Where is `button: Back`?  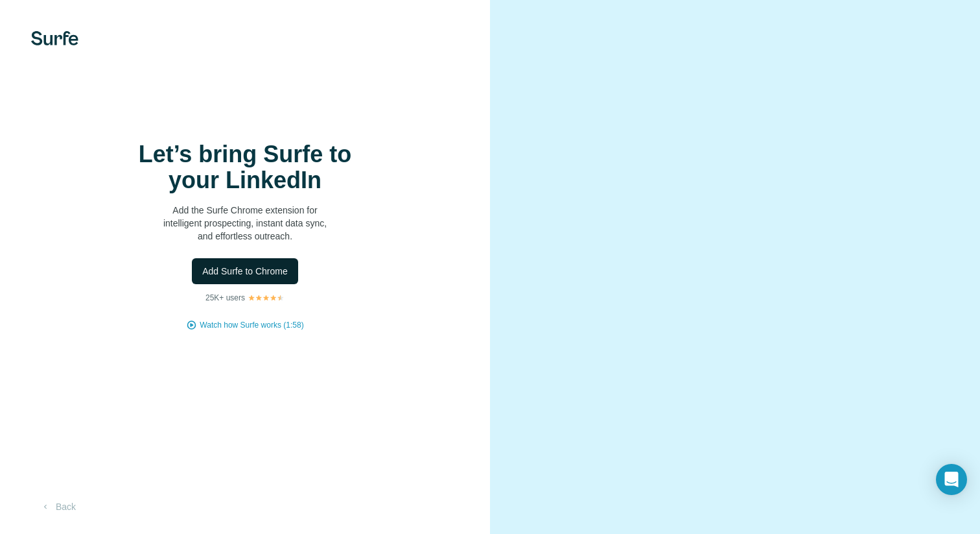 button: Back is located at coordinates (57, 506).